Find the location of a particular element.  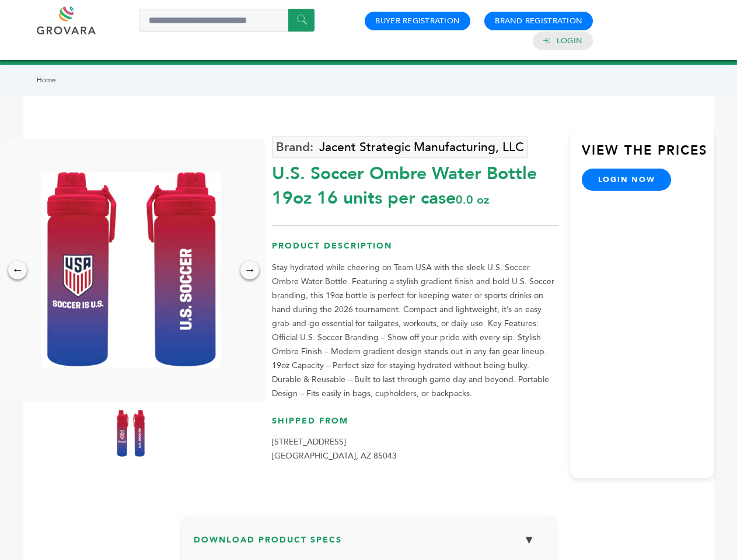

input: Search a product or brand... is located at coordinates (227, 21).